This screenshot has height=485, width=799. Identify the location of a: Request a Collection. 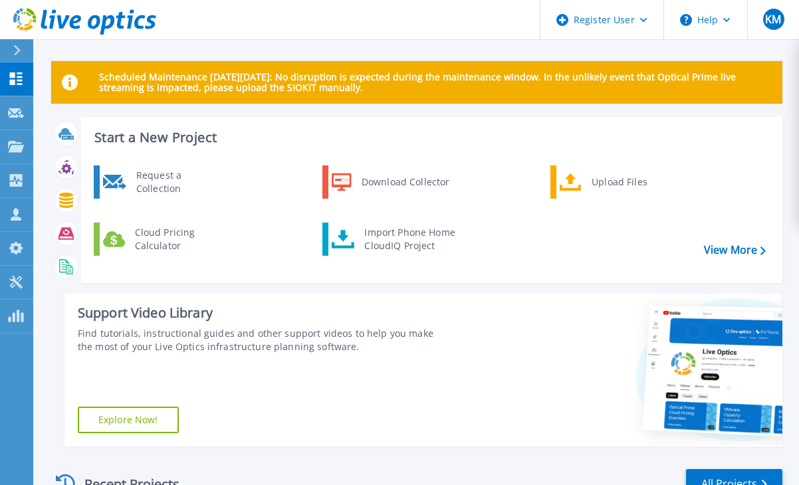
(162, 182).